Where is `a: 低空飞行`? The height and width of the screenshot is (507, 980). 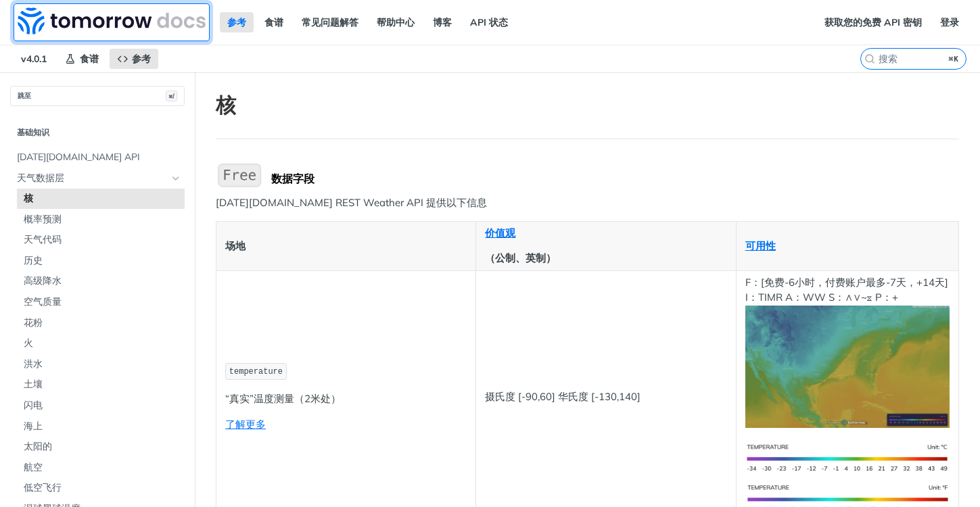
a: 低空飞行 is located at coordinates (101, 488).